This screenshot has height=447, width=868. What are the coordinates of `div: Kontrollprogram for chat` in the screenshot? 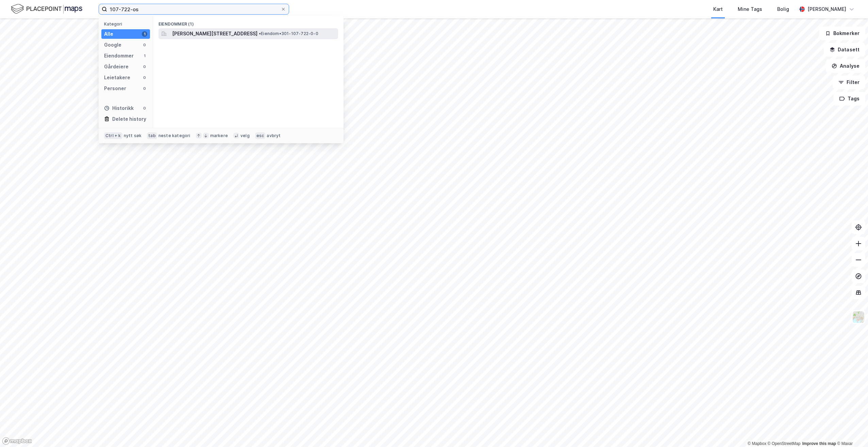 It's located at (851, 431).